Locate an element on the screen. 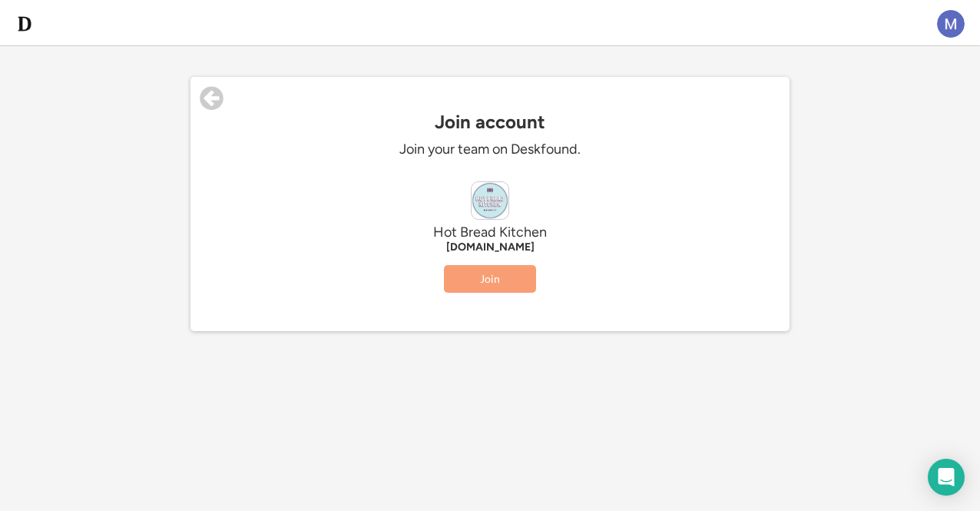 Image resolution: width=980 pixels, height=511 pixels. img: hotbreadkitchen.org is located at coordinates (490, 201).